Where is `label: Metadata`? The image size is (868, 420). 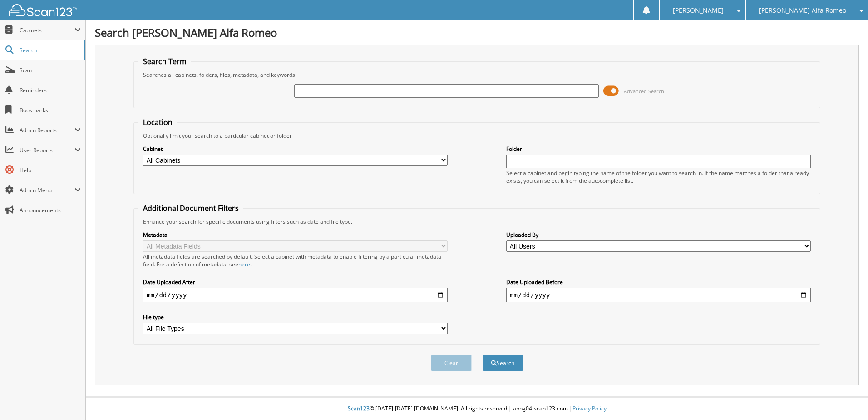
label: Metadata is located at coordinates (295, 235).